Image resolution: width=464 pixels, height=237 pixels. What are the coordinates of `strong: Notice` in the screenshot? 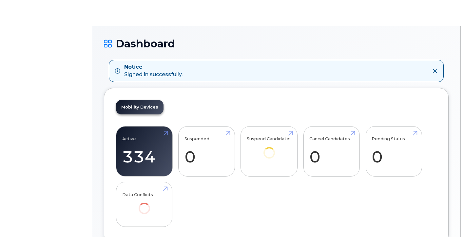 It's located at (153, 67).